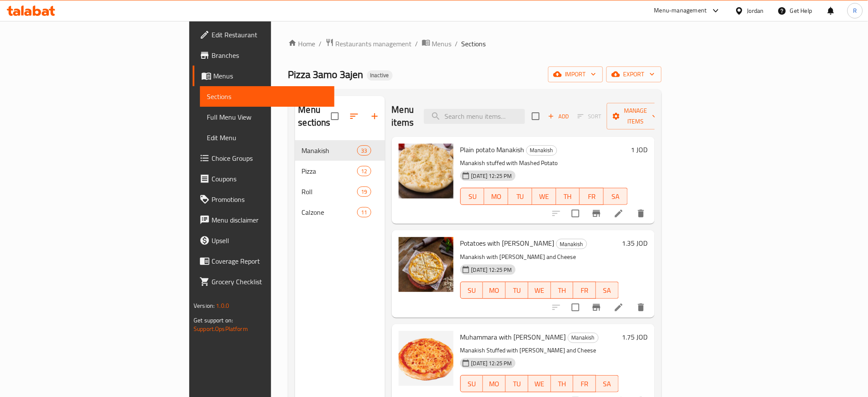 The image size is (868, 397). What do you see at coordinates (340, 192) in the screenshot?
I see `div: Roll19` at bounding box center [340, 192].